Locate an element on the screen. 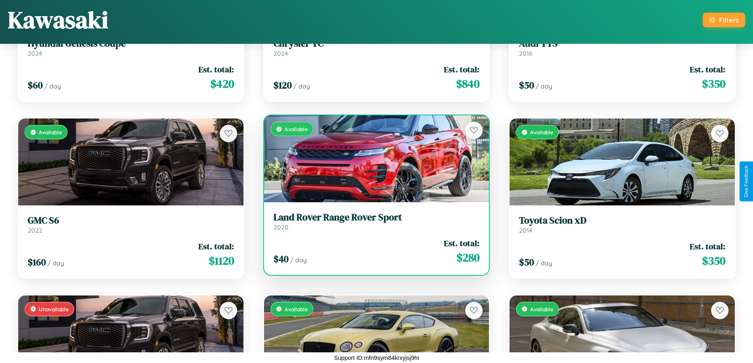 Image resolution: width=753 pixels, height=363 pixels. span: $ 840 is located at coordinates (468, 84).